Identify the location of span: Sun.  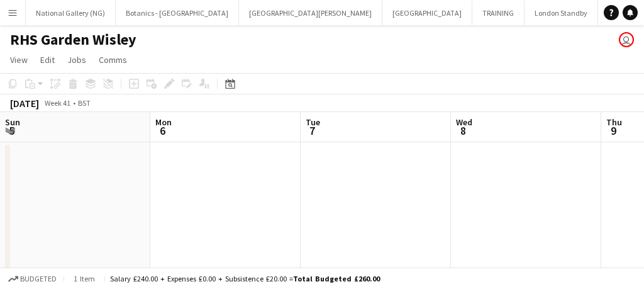
(13, 122).